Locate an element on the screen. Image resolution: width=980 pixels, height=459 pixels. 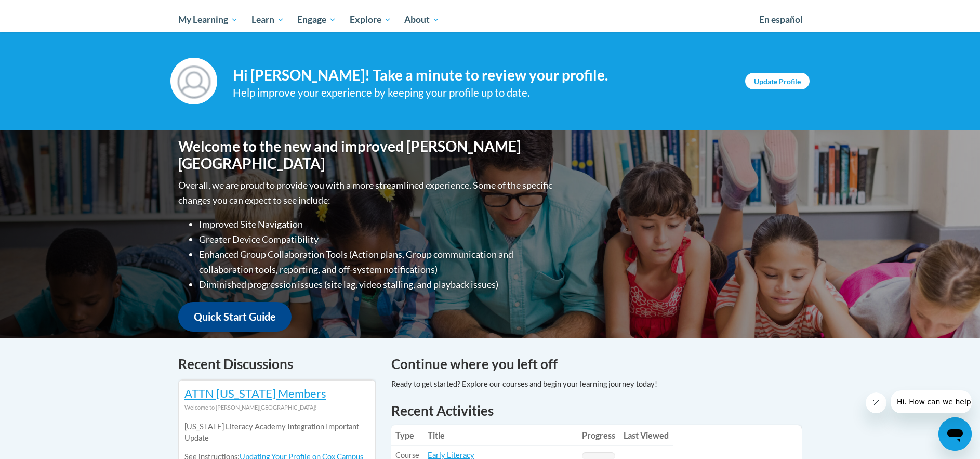
h1: Recent Activities is located at coordinates (597, 411).